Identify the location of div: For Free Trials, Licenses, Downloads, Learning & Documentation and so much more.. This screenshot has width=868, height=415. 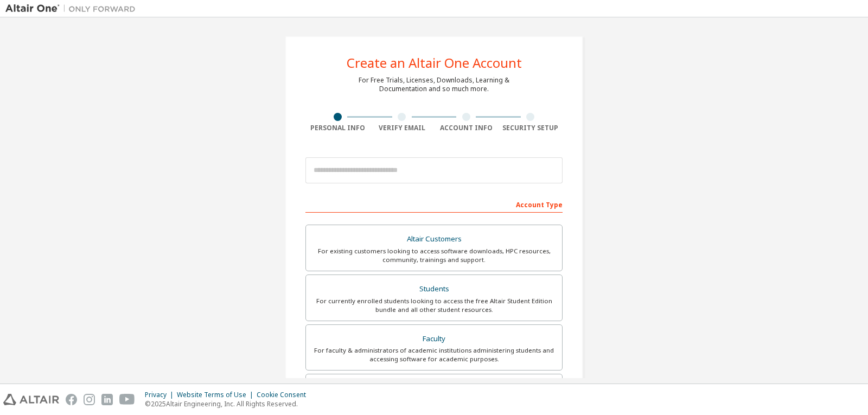
(434, 85).